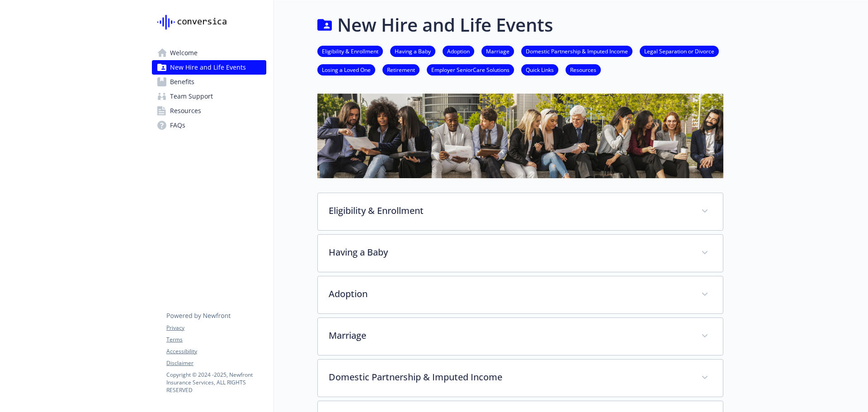 The width and height of the screenshot is (868, 412). I want to click on span: Welcome, so click(184, 53).